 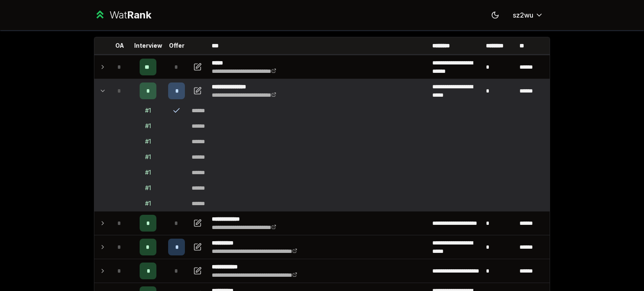 What do you see at coordinates (523, 15) in the screenshot?
I see `span: sz2wu` at bounding box center [523, 15].